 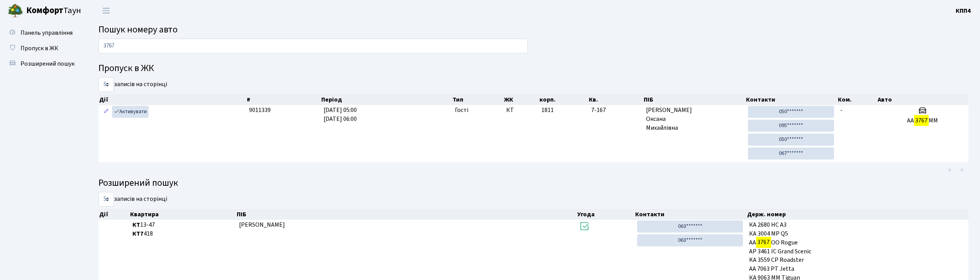 What do you see at coordinates (606, 215) in the screenshot?
I see `th: Угода` at bounding box center [606, 215].